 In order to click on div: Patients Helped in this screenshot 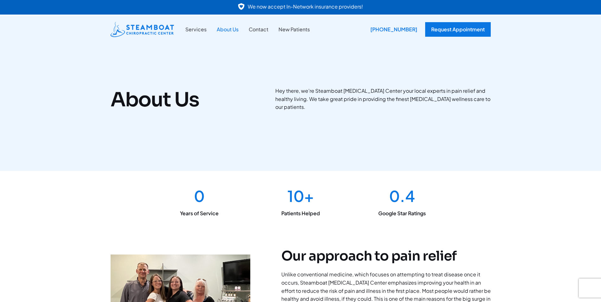, I will do `click(301, 213)`.